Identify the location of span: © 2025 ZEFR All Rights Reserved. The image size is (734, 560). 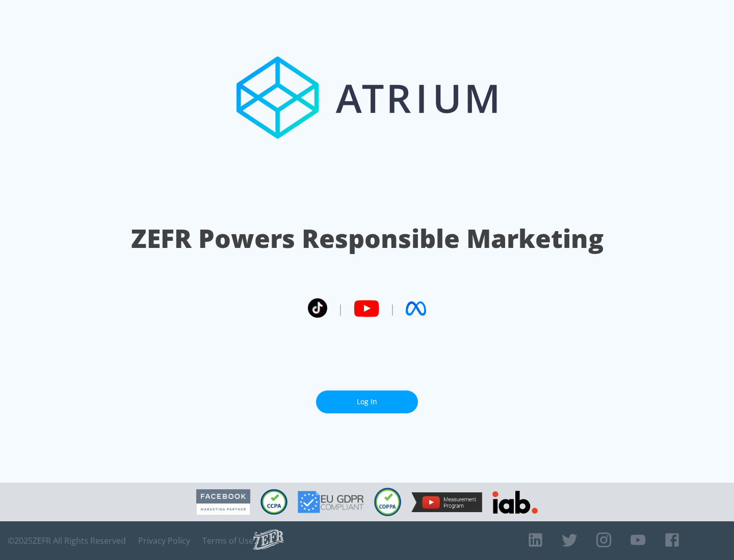
(67, 540).